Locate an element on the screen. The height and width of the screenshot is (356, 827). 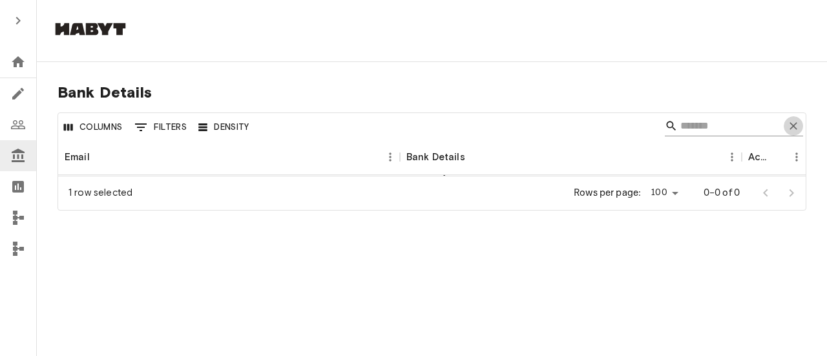
div: No results found. is located at coordinates (432, 180).